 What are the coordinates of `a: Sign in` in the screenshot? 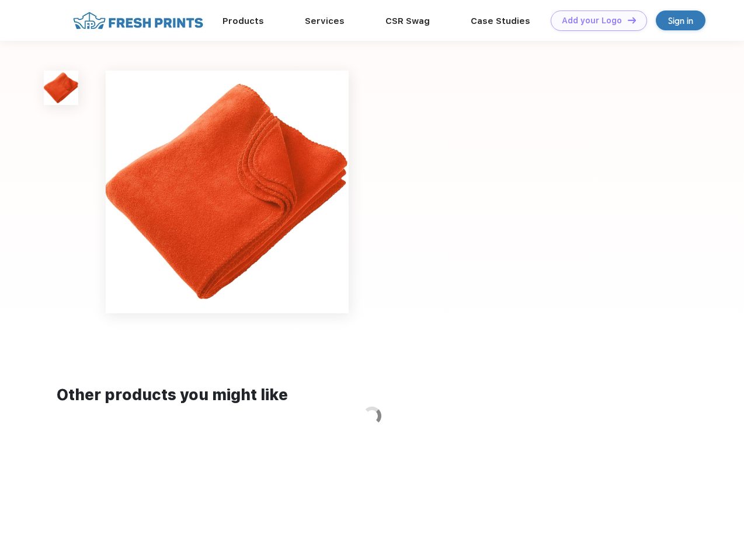 It's located at (680, 21).